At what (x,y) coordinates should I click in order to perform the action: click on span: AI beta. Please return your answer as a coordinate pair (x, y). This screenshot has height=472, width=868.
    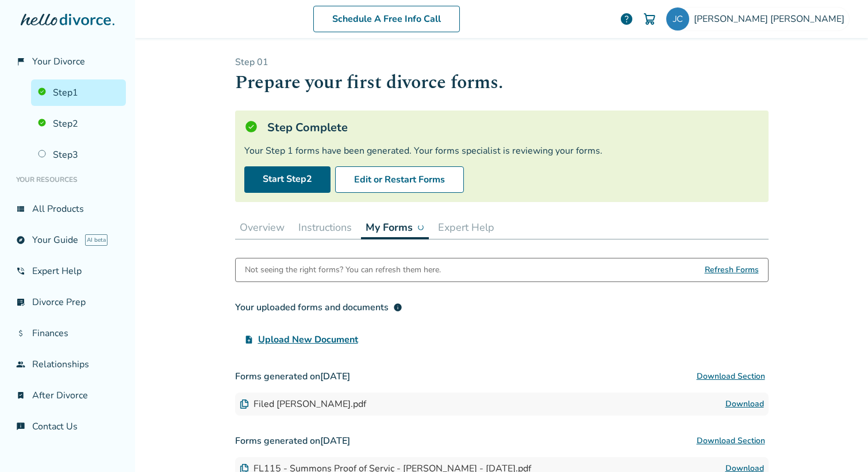
    Looking at the image, I should click on (96, 240).